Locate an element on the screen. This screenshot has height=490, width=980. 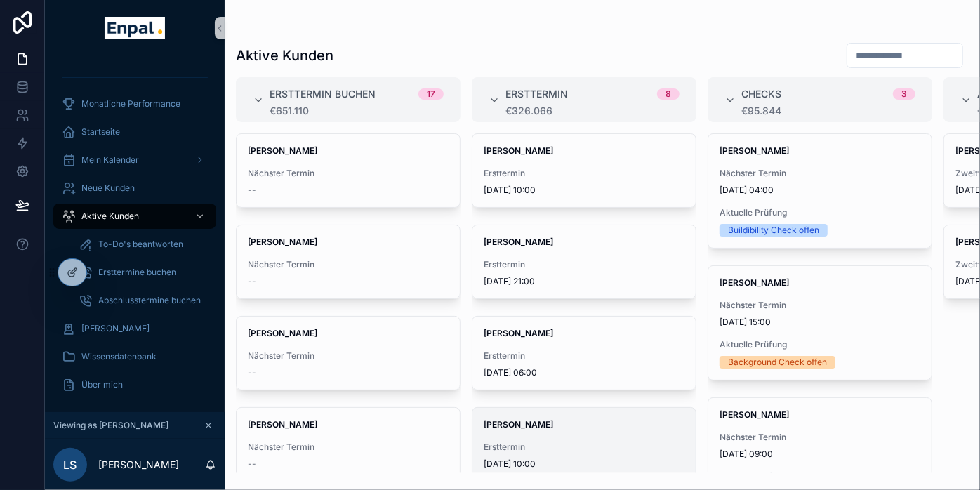
a: Monatliche Performance is located at coordinates (135, 104).